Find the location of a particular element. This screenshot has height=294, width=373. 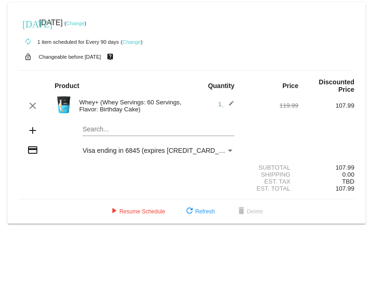

div: Est. Tax is located at coordinates (270, 181).